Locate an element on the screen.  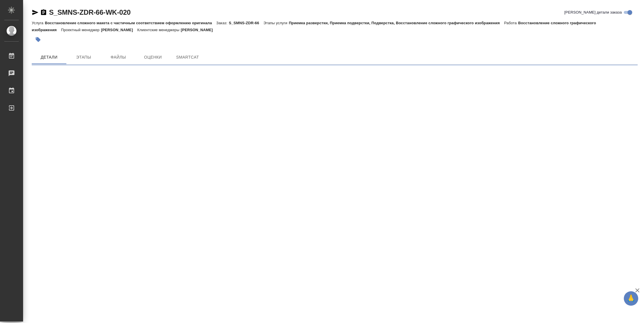
p: Клиентские менеджеры is located at coordinates (159, 30).